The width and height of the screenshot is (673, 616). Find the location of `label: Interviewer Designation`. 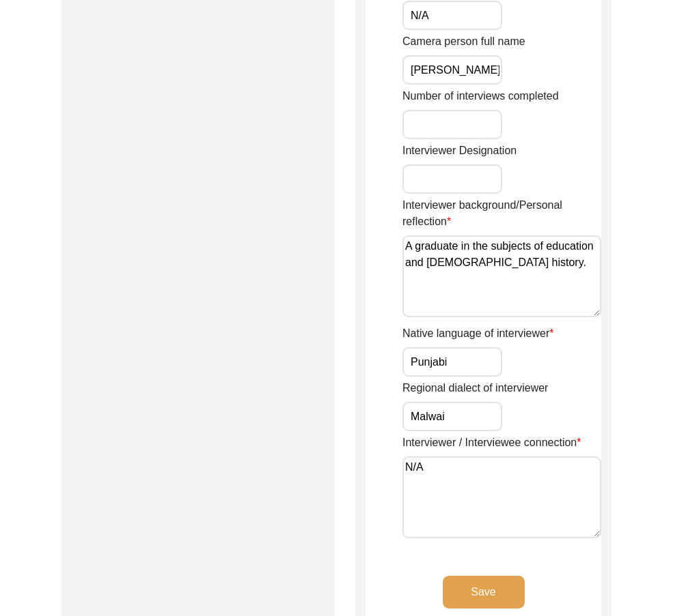

label: Interviewer Designation is located at coordinates (459, 151).